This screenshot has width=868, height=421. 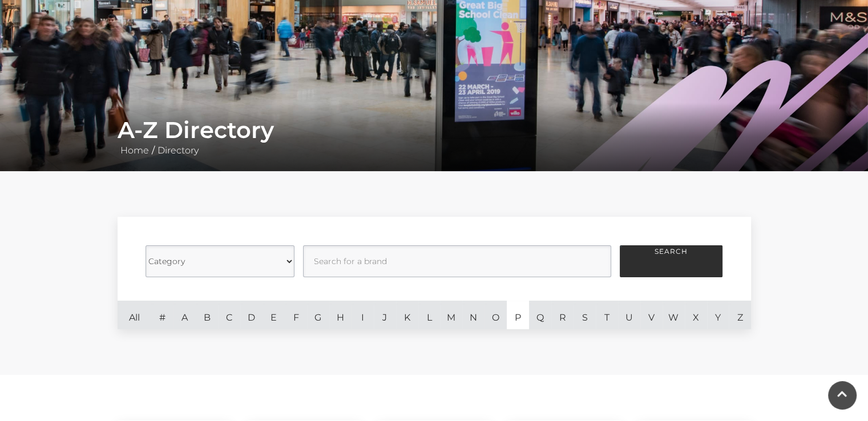 What do you see at coordinates (718, 315) in the screenshot?
I see `a: Y` at bounding box center [718, 315].